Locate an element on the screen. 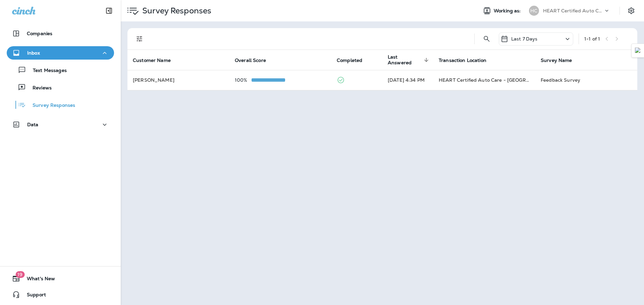 The image size is (644, 305). button: Survey Responses is located at coordinates (60, 105).